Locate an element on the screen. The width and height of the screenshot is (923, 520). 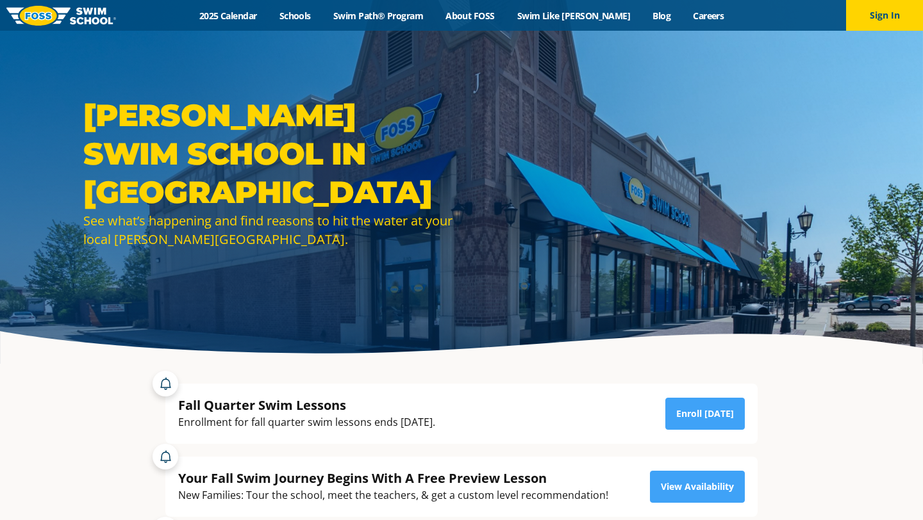
a: Schools is located at coordinates (295, 15).